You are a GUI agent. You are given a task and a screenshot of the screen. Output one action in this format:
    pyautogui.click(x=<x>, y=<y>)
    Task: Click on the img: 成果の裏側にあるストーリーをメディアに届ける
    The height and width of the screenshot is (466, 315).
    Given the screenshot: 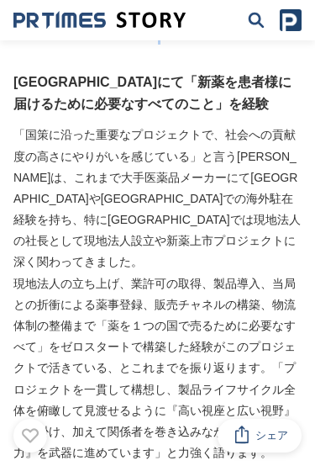 What is the action you would take?
    pyautogui.click(x=99, y=20)
    